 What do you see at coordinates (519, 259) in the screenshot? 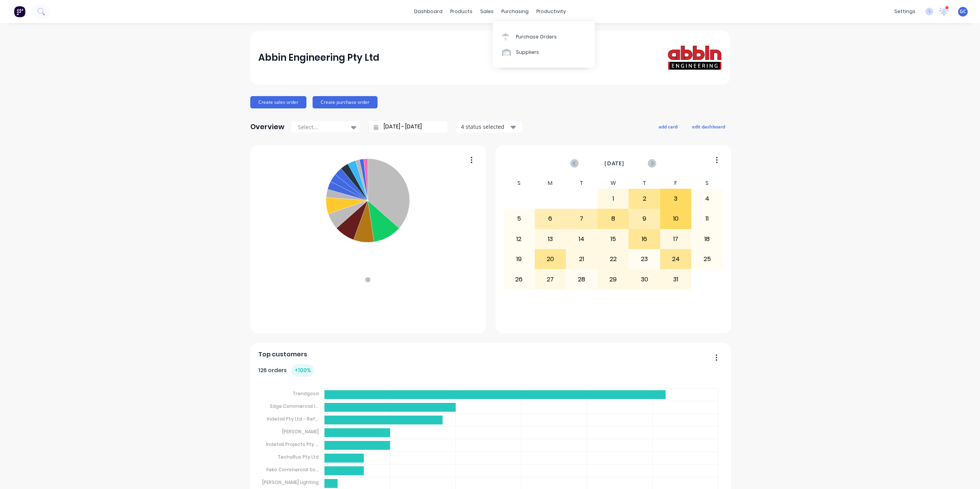
I see `div: 19` at bounding box center [519, 259].